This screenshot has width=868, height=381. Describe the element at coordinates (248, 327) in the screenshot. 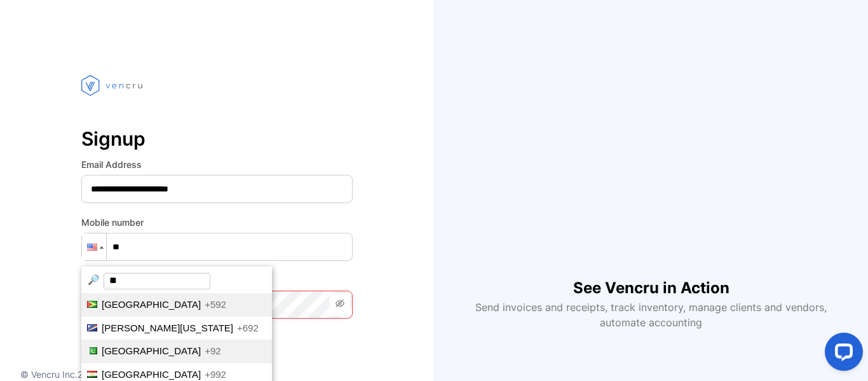

I see `span: +692` at that location.